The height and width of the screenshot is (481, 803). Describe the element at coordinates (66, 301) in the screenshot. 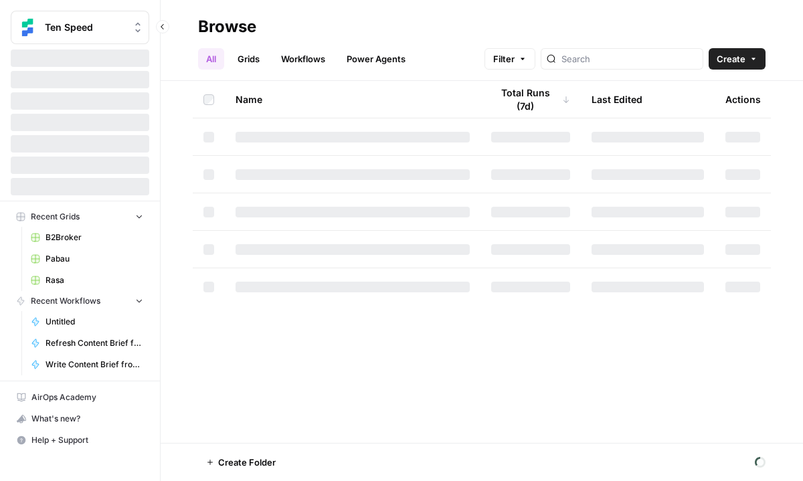

I see `span: Recent Workflows` at that location.